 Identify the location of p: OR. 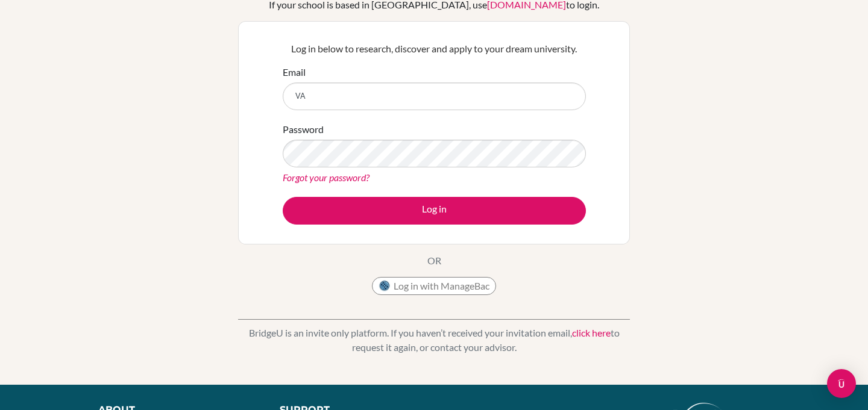
(434, 261).